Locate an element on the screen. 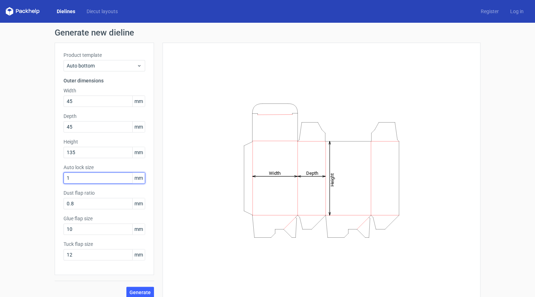 The image size is (535, 297). a: Register is located at coordinates (490, 11).